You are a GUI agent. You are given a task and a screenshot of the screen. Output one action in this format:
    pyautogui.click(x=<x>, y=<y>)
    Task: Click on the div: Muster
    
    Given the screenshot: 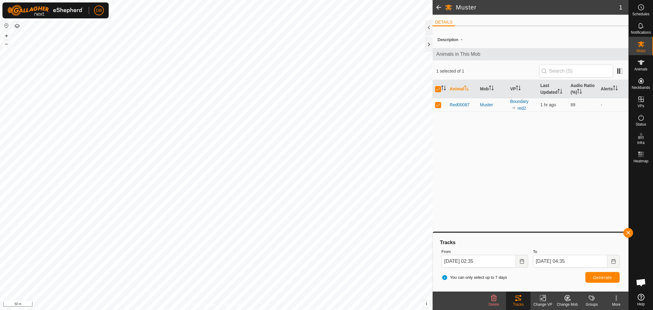 What is the action you would take?
    pyautogui.click(x=492, y=105)
    